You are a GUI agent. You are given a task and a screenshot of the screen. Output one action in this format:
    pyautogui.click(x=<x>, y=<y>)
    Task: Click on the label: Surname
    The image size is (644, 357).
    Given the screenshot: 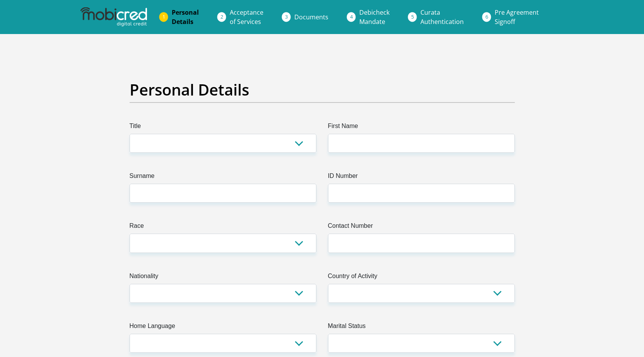 What is the action you would take?
    pyautogui.click(x=223, y=177)
    